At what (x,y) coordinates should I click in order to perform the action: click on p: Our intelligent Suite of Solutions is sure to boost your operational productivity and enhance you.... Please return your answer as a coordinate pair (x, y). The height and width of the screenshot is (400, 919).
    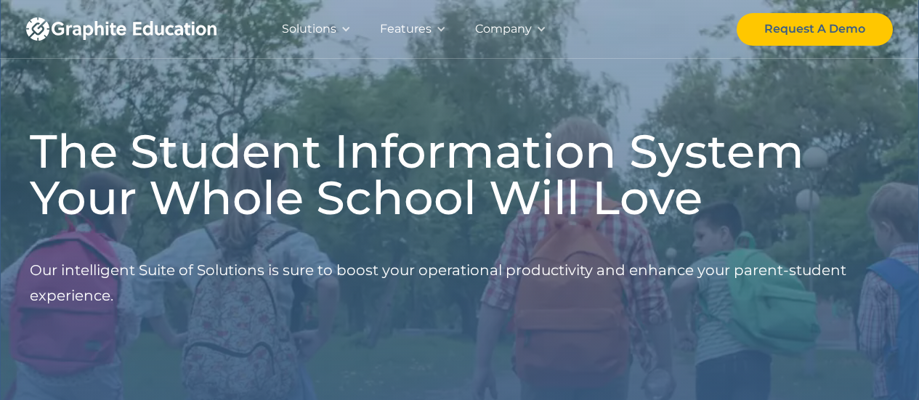
    Looking at the image, I should click on (459, 283).